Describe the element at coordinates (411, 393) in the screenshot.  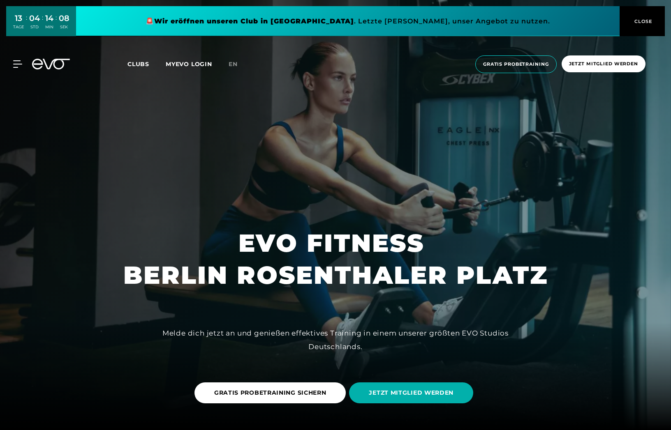
I see `span: JETZT MITGLIED WERDEN` at that location.